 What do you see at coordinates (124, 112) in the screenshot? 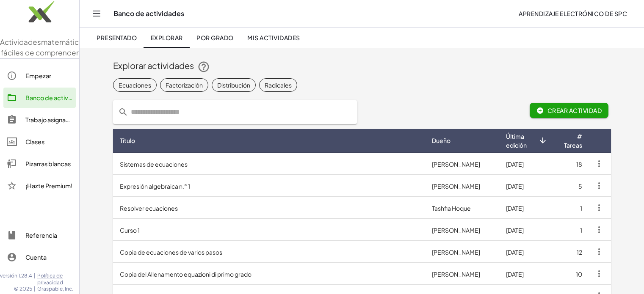
I see `i: prepended action` at bounding box center [124, 112].